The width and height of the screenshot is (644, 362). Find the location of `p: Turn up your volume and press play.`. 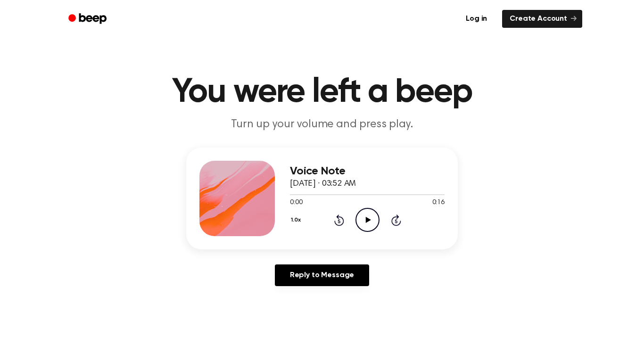

p: Turn up your volume and press play. is located at coordinates (322, 125).